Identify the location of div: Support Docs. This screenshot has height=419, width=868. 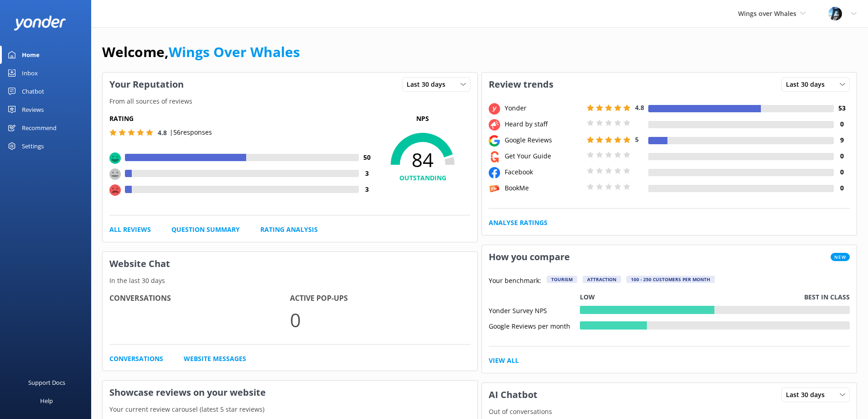
(47, 382).